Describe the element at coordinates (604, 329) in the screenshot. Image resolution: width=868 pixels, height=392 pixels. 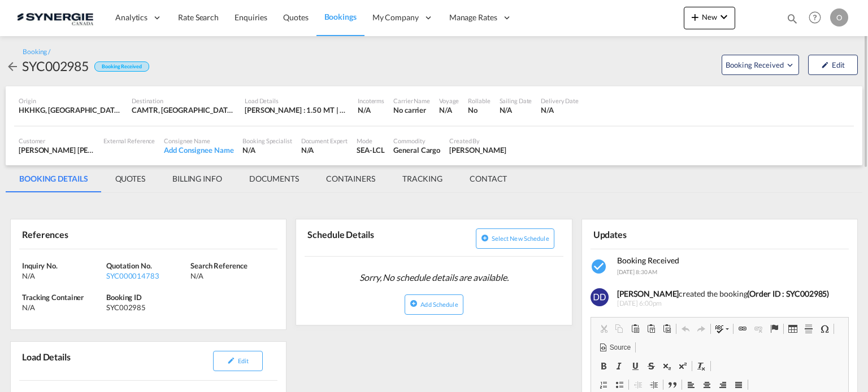
I see `a: Cut (Ctrl+X)` at that location.